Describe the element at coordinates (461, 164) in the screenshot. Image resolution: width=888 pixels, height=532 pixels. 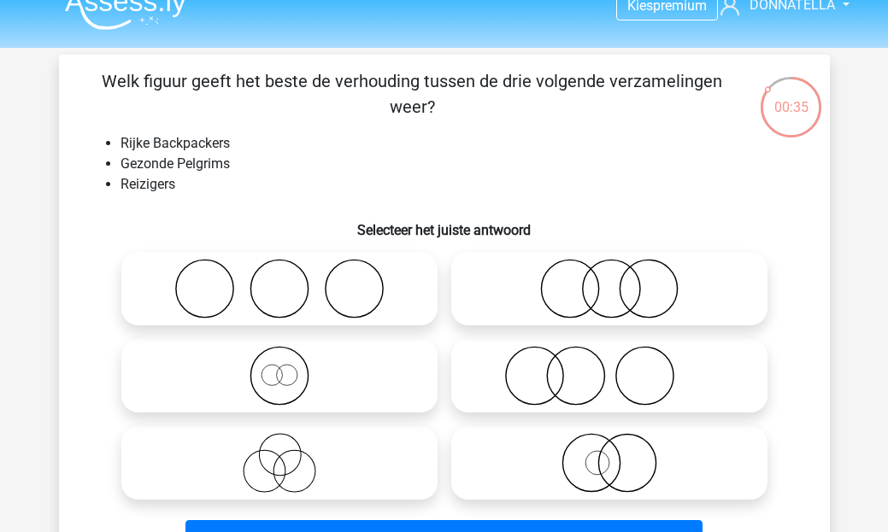
I see `li: Gezonde Pelgrims` at that location.